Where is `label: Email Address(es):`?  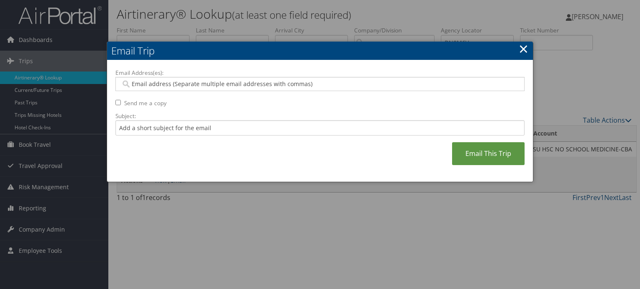
label: Email Address(es): is located at coordinates (320, 73).